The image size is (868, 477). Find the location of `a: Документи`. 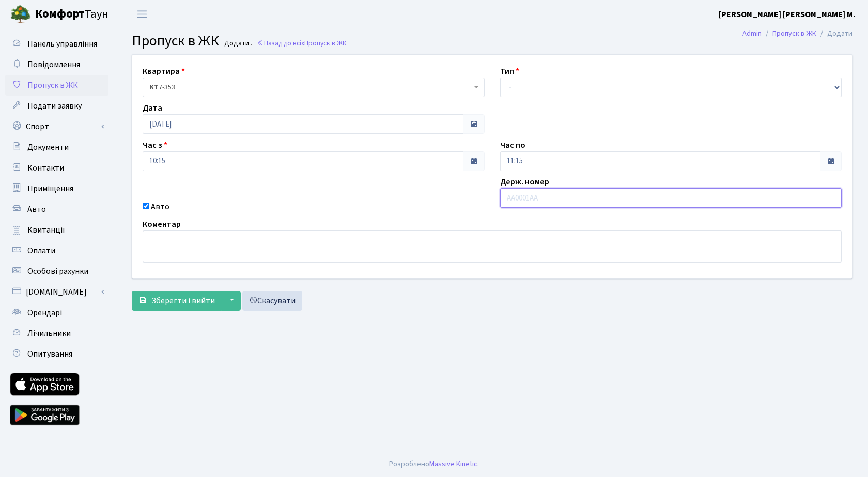

a: Документи is located at coordinates (57, 147).